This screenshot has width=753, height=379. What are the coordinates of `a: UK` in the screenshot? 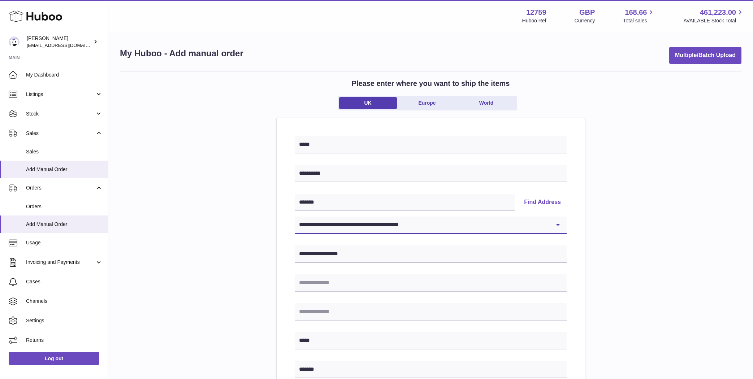 It's located at (368, 103).